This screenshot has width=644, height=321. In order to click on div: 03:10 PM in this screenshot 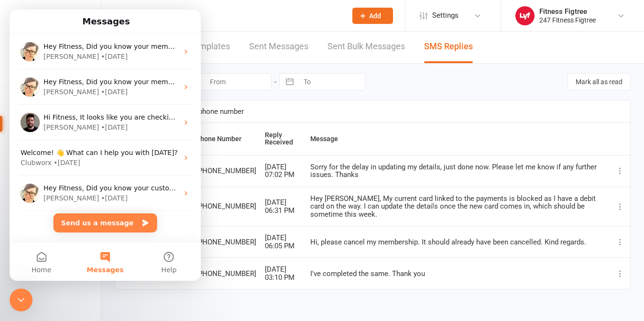, I will do `click(283, 277)`.